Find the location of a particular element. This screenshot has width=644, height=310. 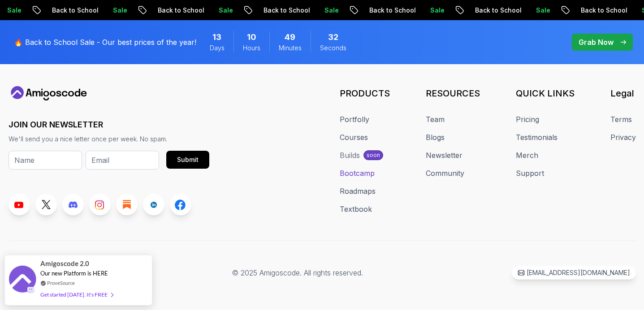

a: Youtube link is located at coordinates (19, 204).